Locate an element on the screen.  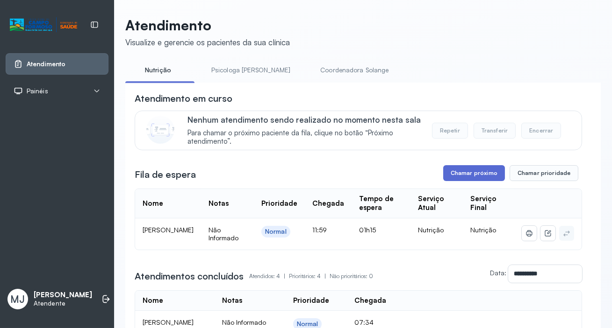
h3: Atendimentos concluídos is located at coordinates (189, 277).